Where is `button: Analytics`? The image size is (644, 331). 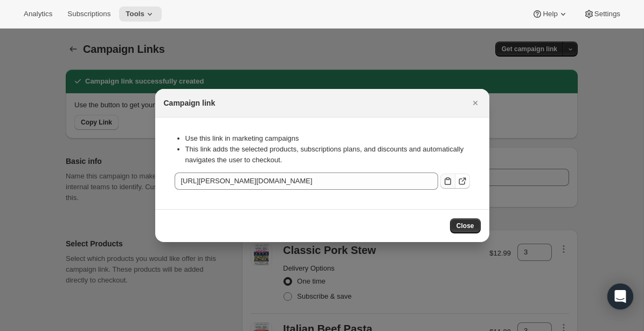 button: Analytics is located at coordinates (38, 14).